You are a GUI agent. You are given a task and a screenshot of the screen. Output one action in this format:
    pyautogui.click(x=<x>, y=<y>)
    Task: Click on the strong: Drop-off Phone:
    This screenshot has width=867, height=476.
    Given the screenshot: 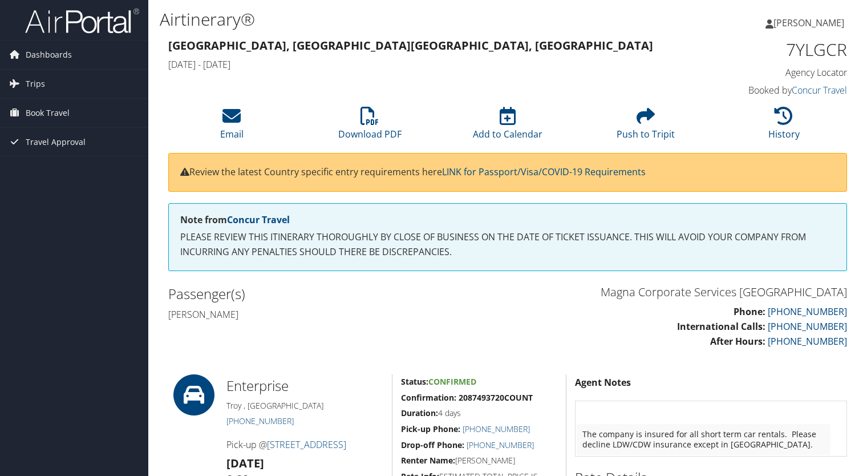 What is the action you would take?
    pyautogui.click(x=433, y=445)
    